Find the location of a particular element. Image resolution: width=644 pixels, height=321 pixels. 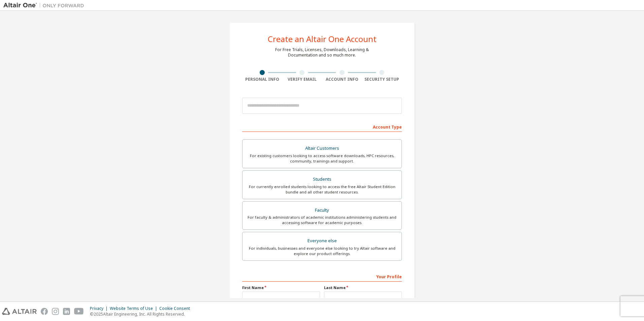

div: Website Terms of Use is located at coordinates (134, 308).